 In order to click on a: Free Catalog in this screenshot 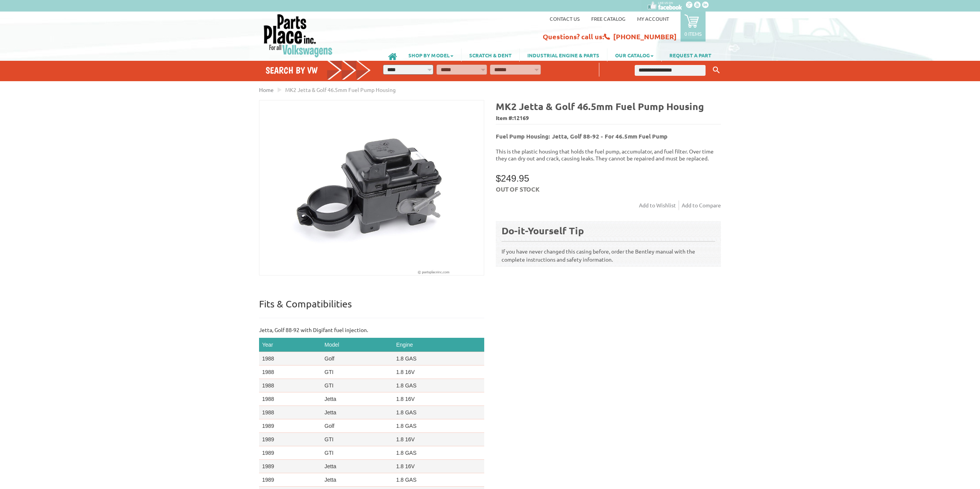, I will do `click(608, 19)`.